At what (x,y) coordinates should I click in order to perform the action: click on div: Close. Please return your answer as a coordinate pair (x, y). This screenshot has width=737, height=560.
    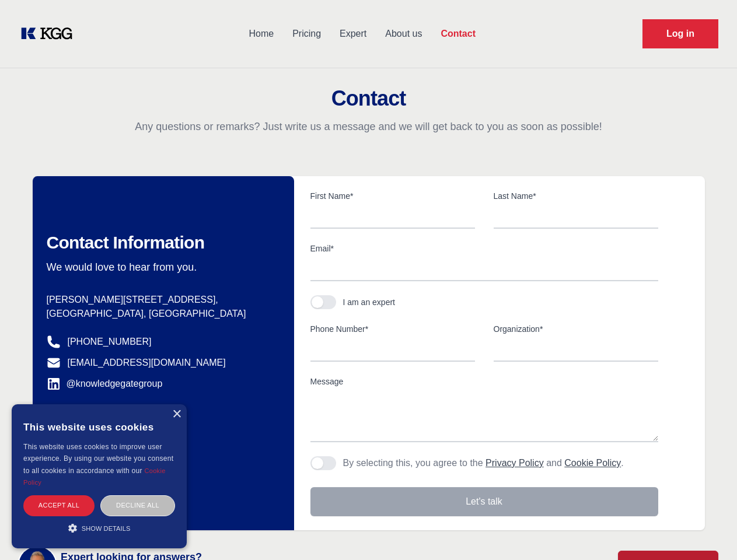
    Looking at the image, I should click on (176, 414).